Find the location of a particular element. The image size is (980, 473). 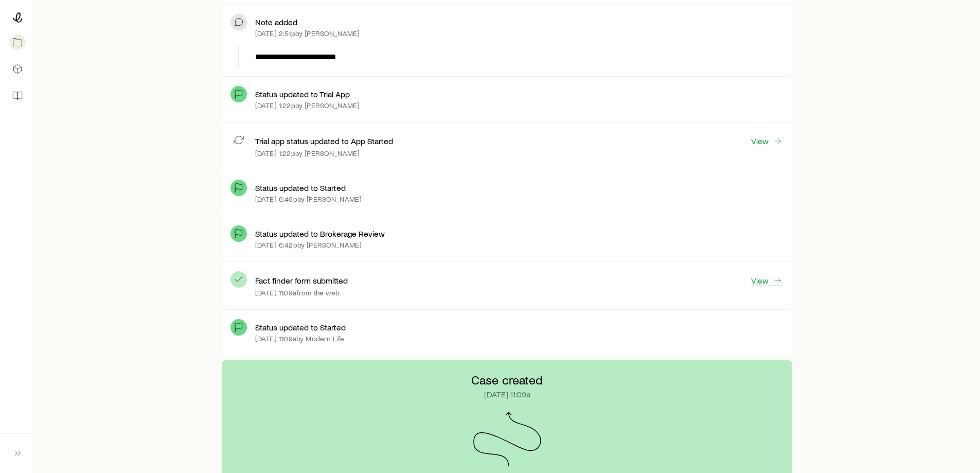

p: Note added is located at coordinates (276, 22).